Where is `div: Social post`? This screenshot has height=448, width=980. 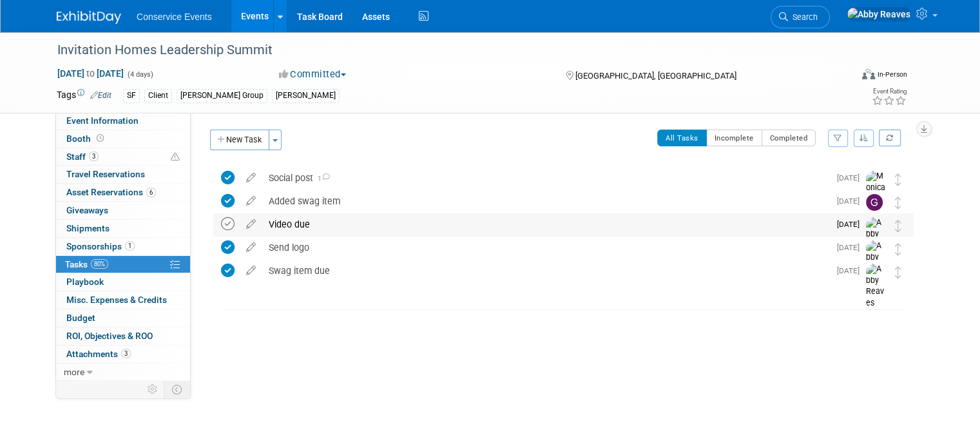 div: Social post is located at coordinates (546, 178).